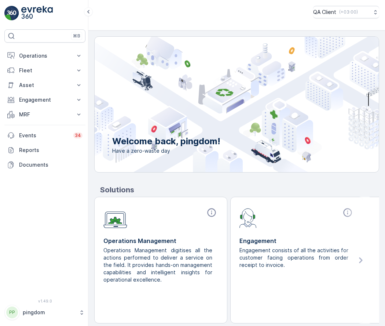 The image size is (385, 326). I want to click on p: Welcome back, pingdom!, so click(166, 141).